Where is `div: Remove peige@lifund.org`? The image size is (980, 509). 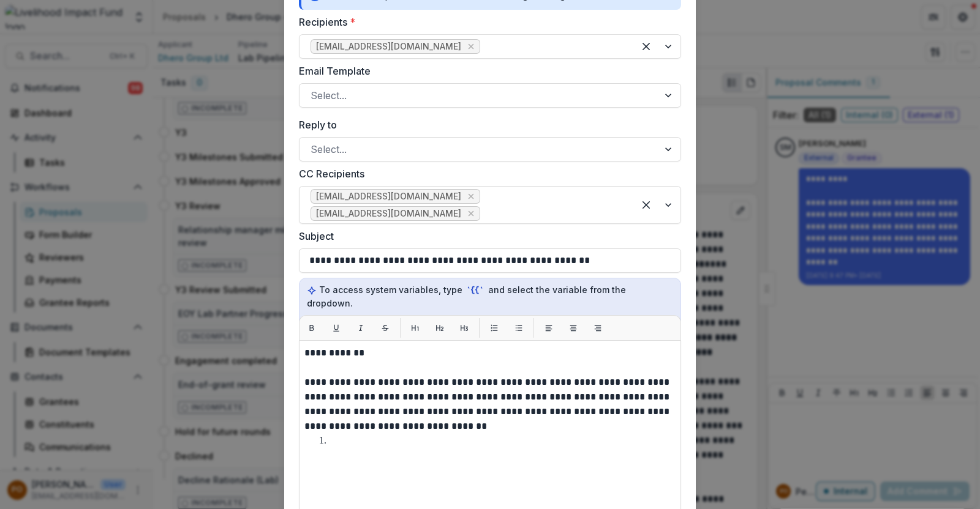 div: Remove peige@lifund.org is located at coordinates (471, 213).